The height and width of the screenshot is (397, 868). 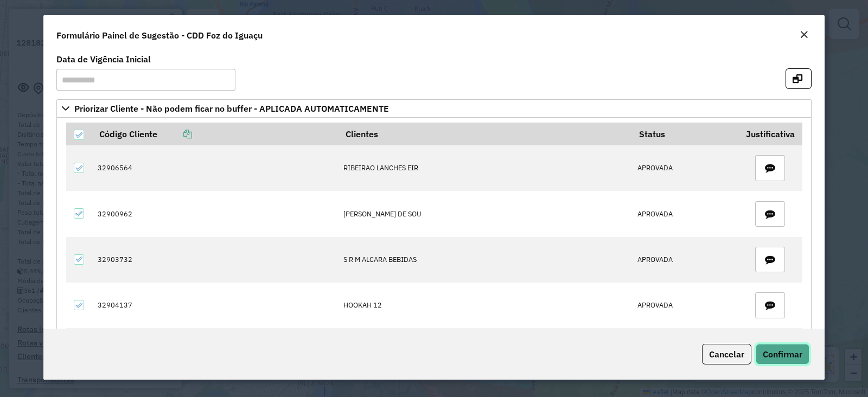 What do you see at coordinates (782, 354) in the screenshot?
I see `button: Confirmar` at bounding box center [782, 354].